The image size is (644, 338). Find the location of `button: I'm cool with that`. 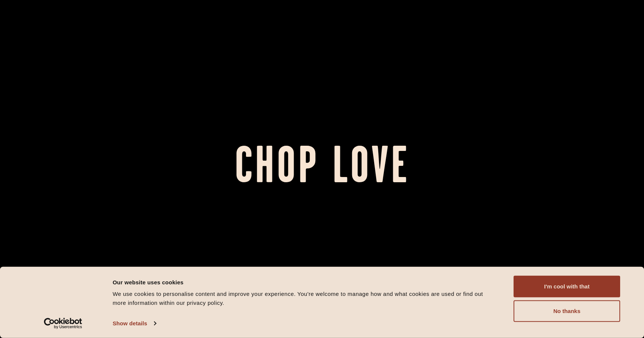

button: I'm cool with that is located at coordinates (567, 286).